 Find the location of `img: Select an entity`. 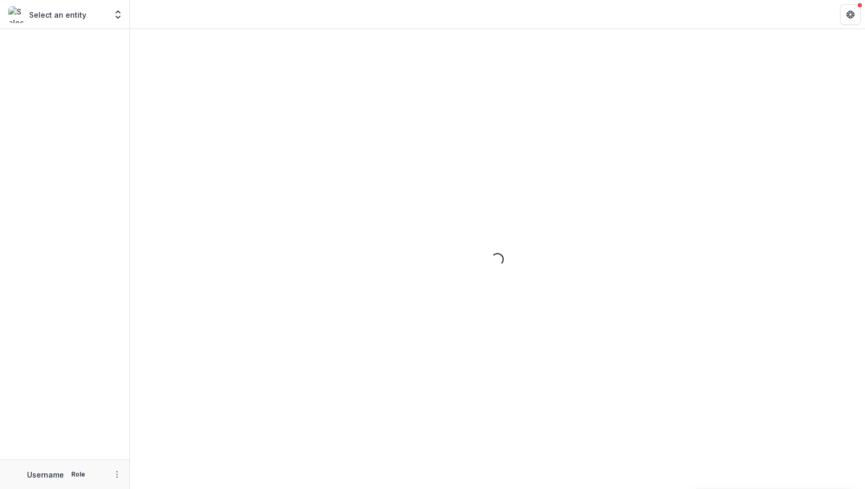

img: Select an entity is located at coordinates (17, 15).